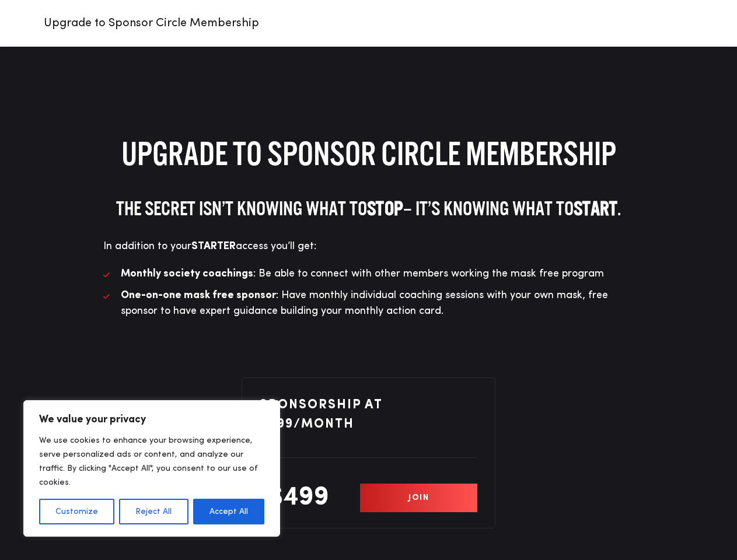 Image resolution: width=737 pixels, height=560 pixels. I want to click on button: Customize, so click(76, 511).